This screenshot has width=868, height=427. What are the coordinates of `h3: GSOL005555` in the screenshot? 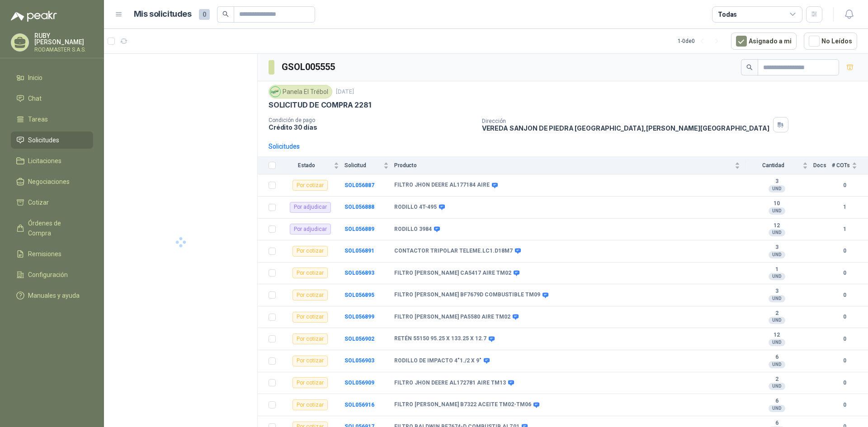 It's located at (308, 67).